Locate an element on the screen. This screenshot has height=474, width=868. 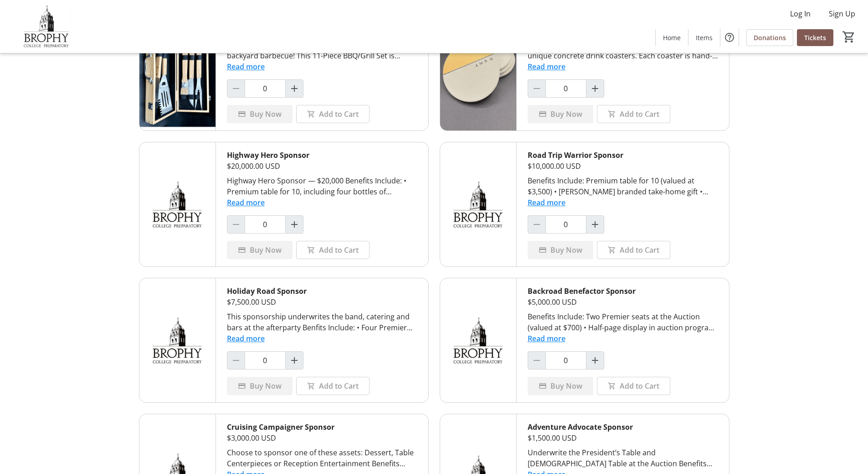
div: $5,000.00 USD is located at coordinates (623, 302).